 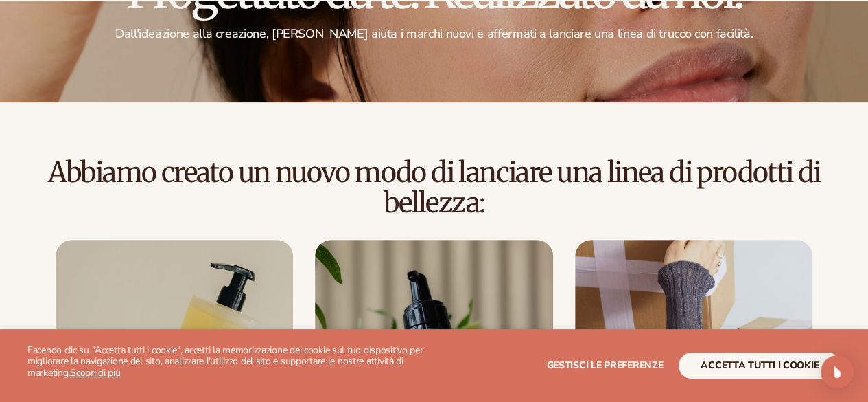 What do you see at coordinates (837, 371) in the screenshot?
I see `div: Apri Intercom Messenger` at bounding box center [837, 371].